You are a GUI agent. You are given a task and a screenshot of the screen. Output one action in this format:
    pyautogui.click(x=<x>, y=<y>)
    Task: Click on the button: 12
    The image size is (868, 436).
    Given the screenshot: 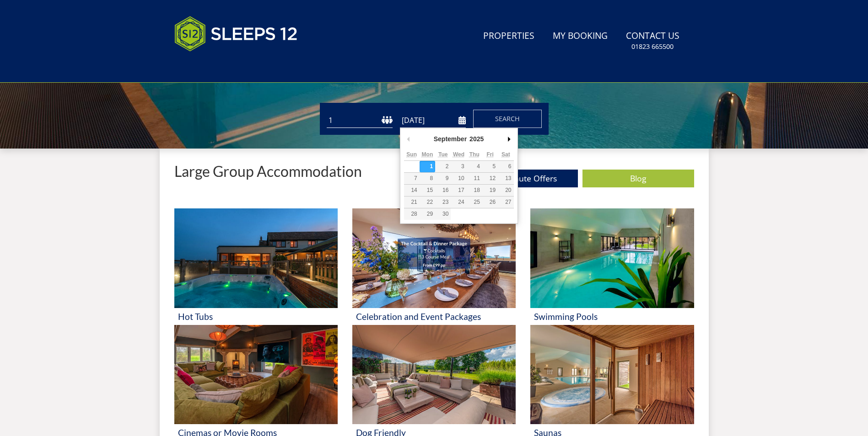 What is the action you would take?
    pyautogui.click(x=490, y=179)
    